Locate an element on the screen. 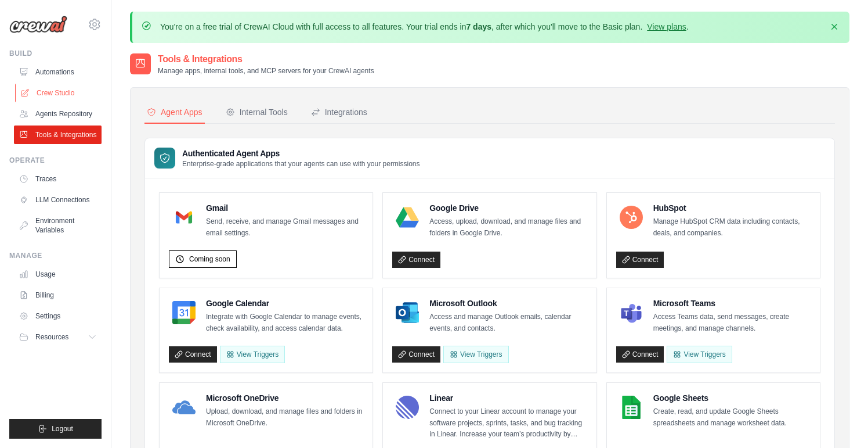 This screenshot has height=448, width=868. p: Access Teams data, send messages, create meetings, and manage channels. is located at coordinates (732, 322).